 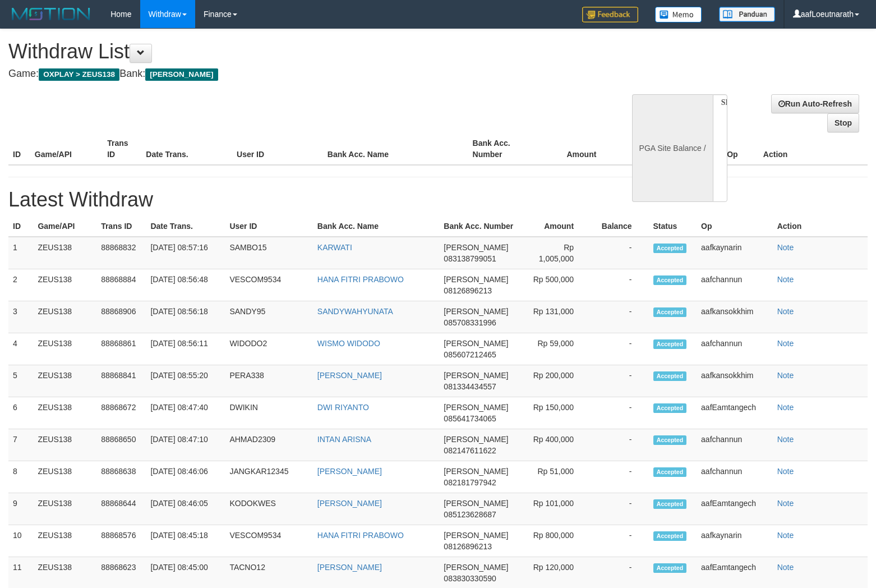 What do you see at coordinates (290, 52) in the screenshot?
I see `h1: Withdraw List` at bounding box center [290, 52].